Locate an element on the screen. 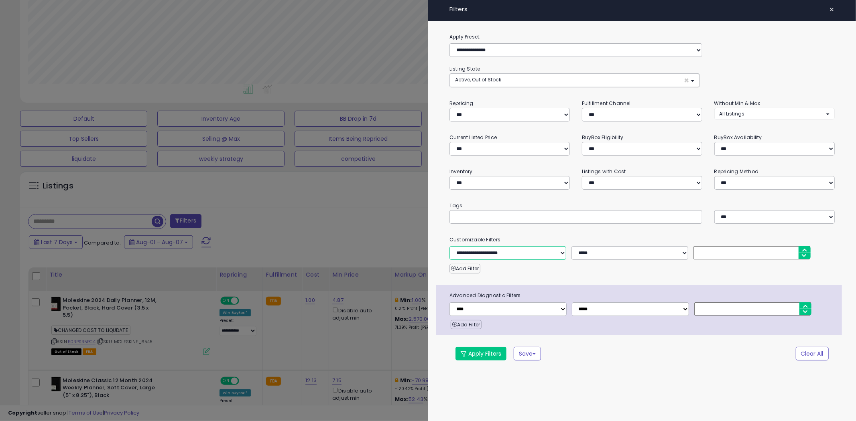  button: Save is located at coordinates (527, 354).